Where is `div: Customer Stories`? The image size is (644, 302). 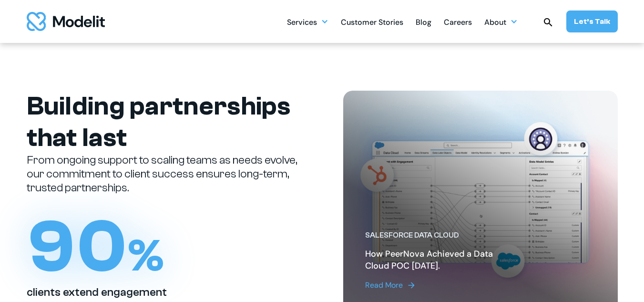
div: Customer Stories is located at coordinates (372, 23).